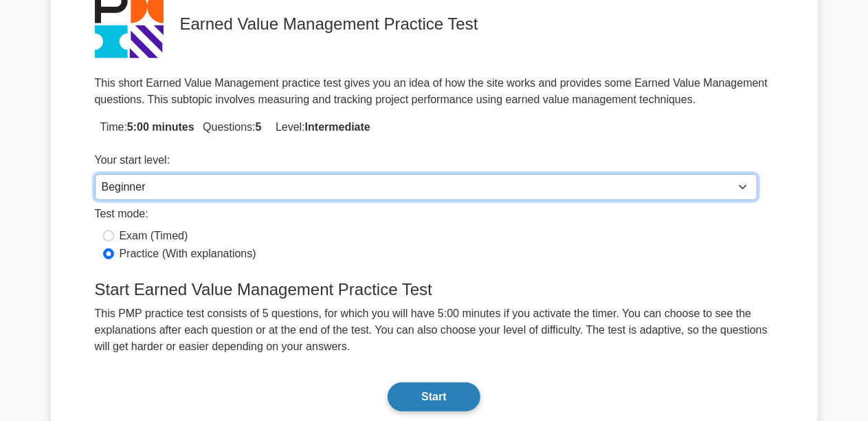  I want to click on label: Practice (With explanations), so click(187, 254).